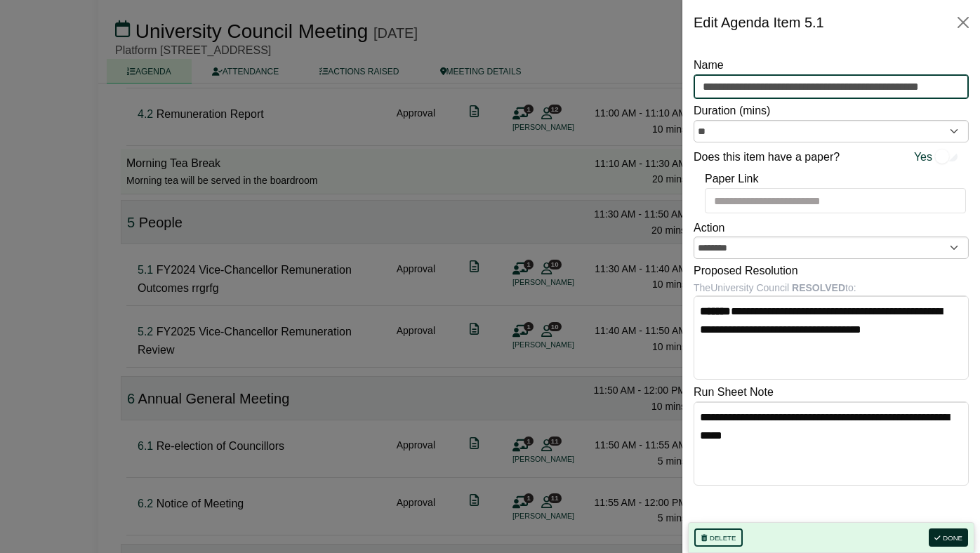 Image resolution: width=980 pixels, height=553 pixels. Describe the element at coordinates (709, 65) in the screenshot. I see `label: Name` at that location.